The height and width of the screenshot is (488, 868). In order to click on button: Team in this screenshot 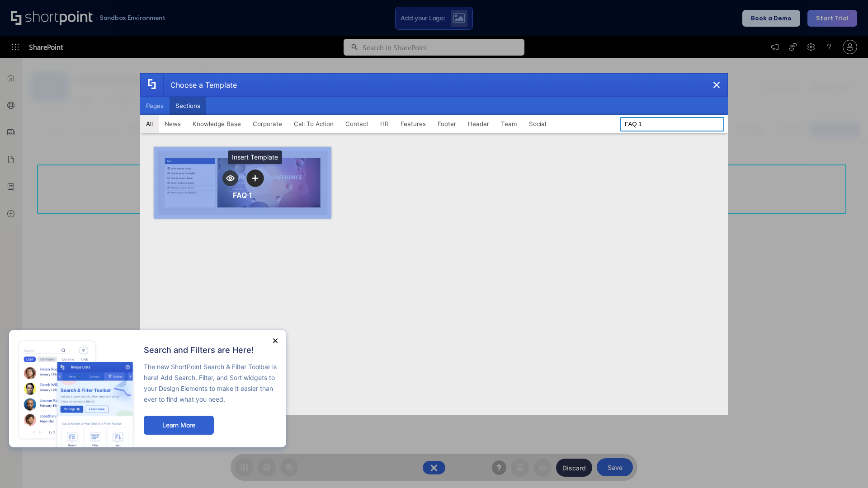, I will do `click(509, 124)`.